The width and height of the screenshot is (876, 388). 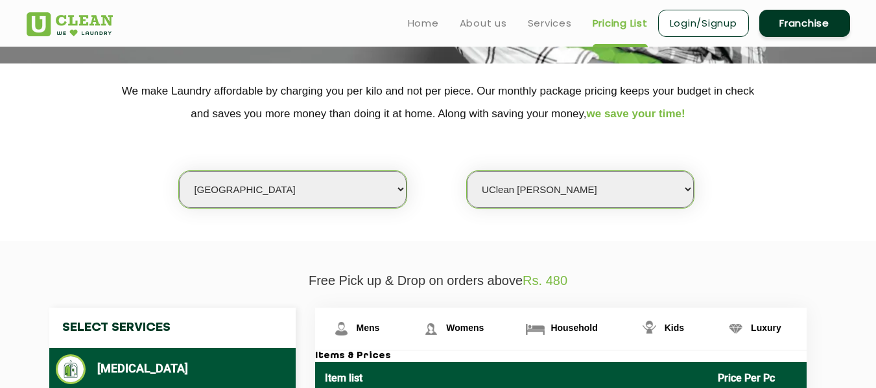 I want to click on a: Services, so click(x=550, y=23).